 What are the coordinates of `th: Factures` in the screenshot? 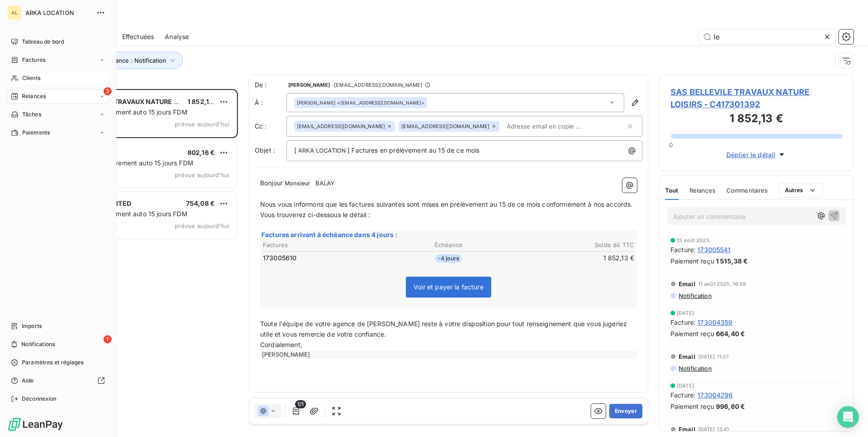 It's located at (324, 245).